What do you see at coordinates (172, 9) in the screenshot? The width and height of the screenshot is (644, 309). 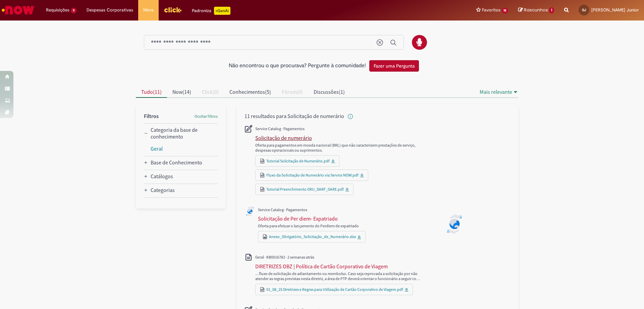 I see `img: click_logo_yellow_360x200.png` at bounding box center [172, 9].